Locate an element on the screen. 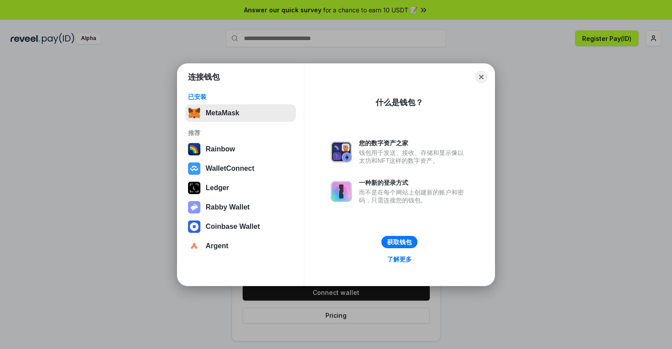  div: Coinbase Wallet is located at coordinates (233, 227).